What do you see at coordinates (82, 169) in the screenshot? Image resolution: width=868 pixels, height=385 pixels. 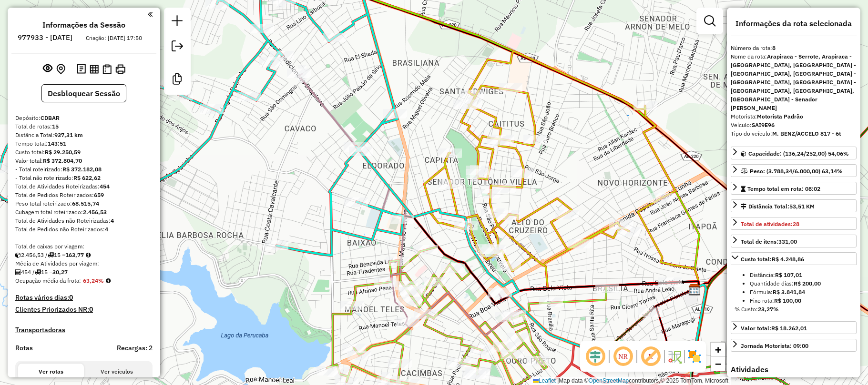 I see `strong: R$ 372.182,08` at bounding box center [82, 169].